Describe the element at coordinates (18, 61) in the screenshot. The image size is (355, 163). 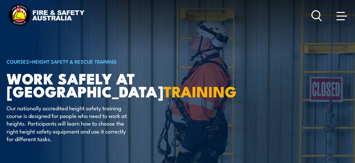
I see `a: COURSES` at that location.